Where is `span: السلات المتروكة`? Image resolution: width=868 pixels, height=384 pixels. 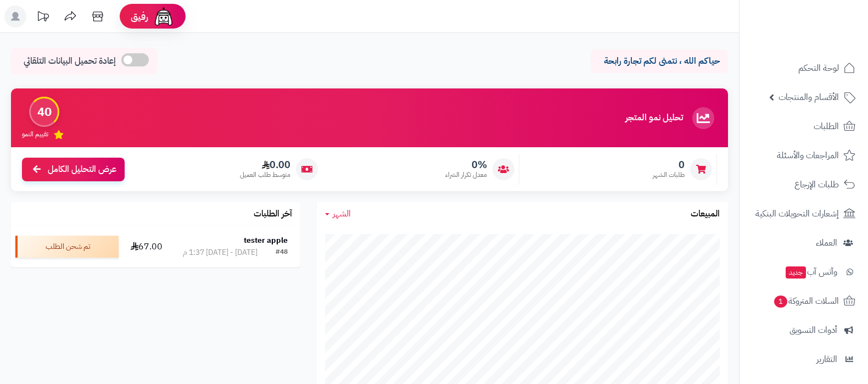 span: السلات المتروكة is located at coordinates (806, 301).